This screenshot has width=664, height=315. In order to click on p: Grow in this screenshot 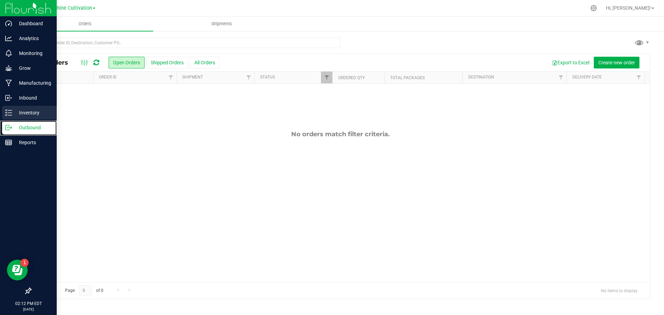, I will do `click(33, 68)`.